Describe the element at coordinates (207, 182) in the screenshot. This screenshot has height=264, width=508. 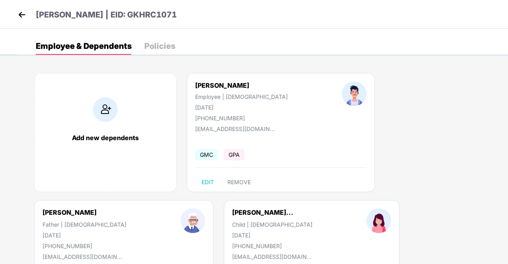
I see `button: EDIT` at that location.